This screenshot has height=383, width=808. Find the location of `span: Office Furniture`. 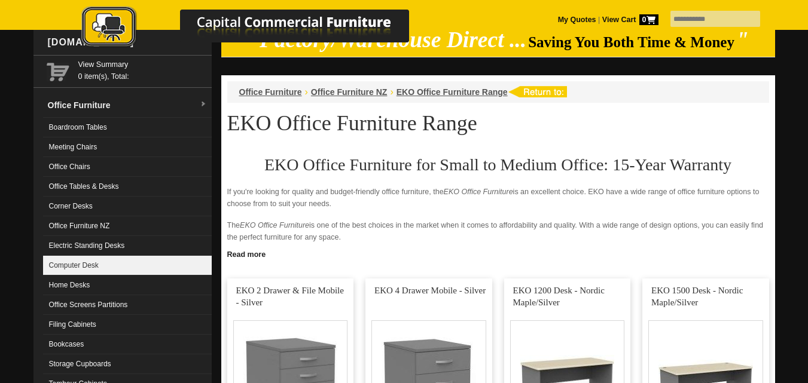

span: Office Furniture is located at coordinates (270, 92).